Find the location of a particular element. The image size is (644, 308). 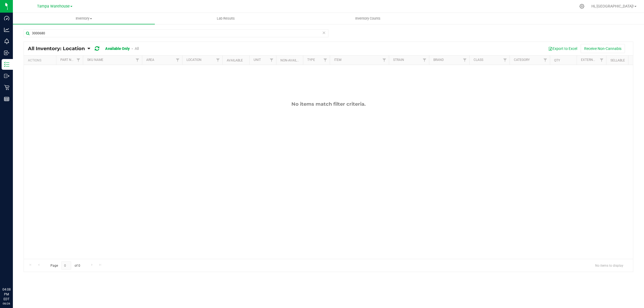

inline-svg: Reports is located at coordinates (7, 99).